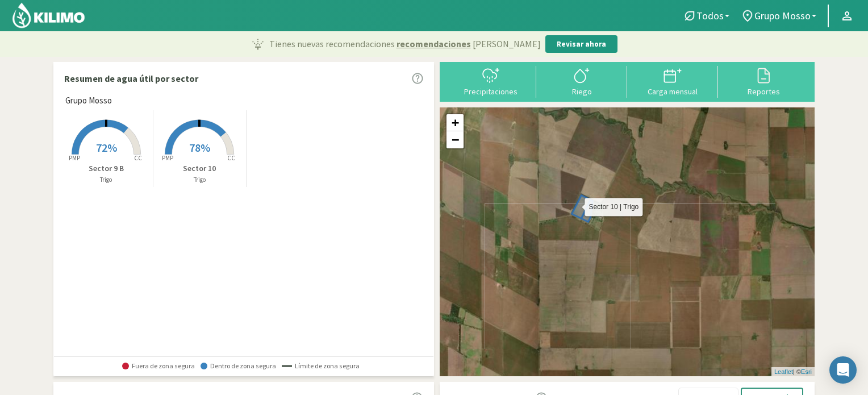  Describe the element at coordinates (48, 15) in the screenshot. I see `img: Kilimo` at that location.